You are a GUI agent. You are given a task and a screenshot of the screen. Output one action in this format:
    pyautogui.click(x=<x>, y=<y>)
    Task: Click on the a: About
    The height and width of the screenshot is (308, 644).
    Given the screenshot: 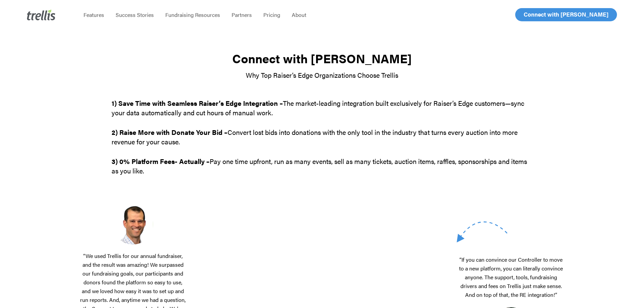 What is the action you would take?
    pyautogui.click(x=299, y=15)
    